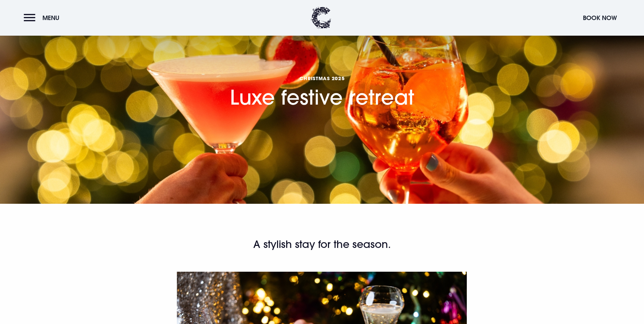 Image resolution: width=644 pixels, height=324 pixels. Describe the element at coordinates (43, 17) in the screenshot. I see `button: Menu` at that location.